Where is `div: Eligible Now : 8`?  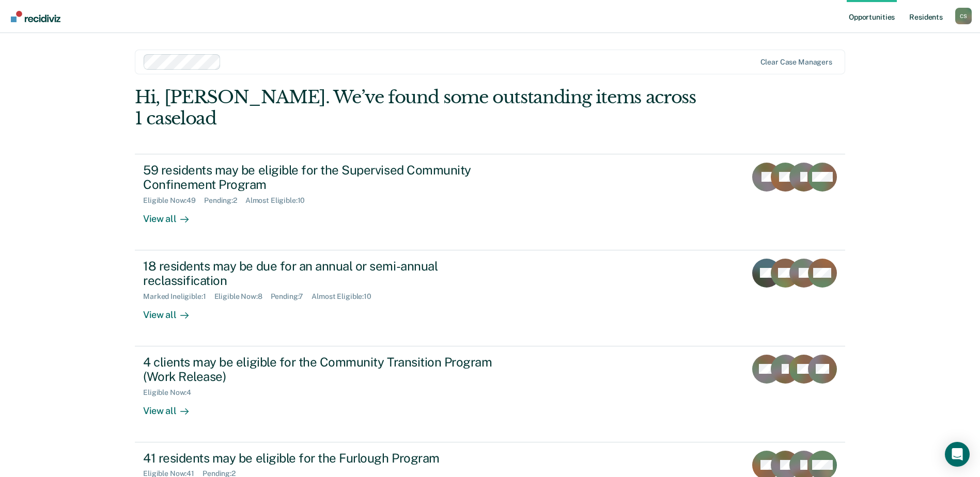
div: Eligible Now : 8 is located at coordinates (242, 296).